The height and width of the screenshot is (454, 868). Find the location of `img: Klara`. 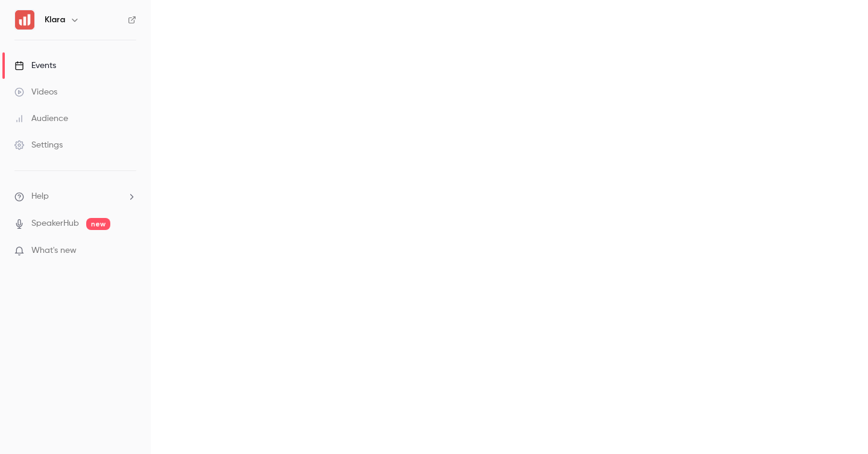

img: Klara is located at coordinates (25, 20).